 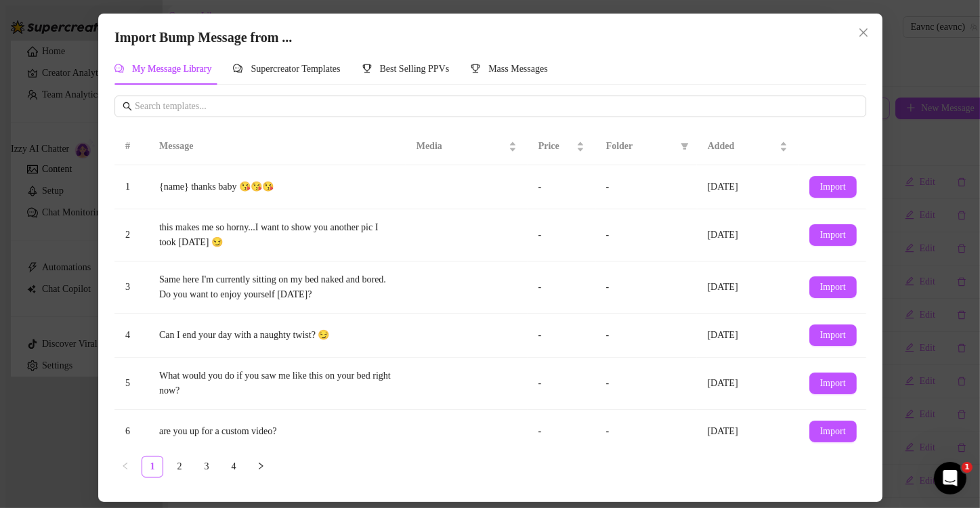 I want to click on div: Can I end your day with a naughty twist? 😏, so click(x=277, y=335).